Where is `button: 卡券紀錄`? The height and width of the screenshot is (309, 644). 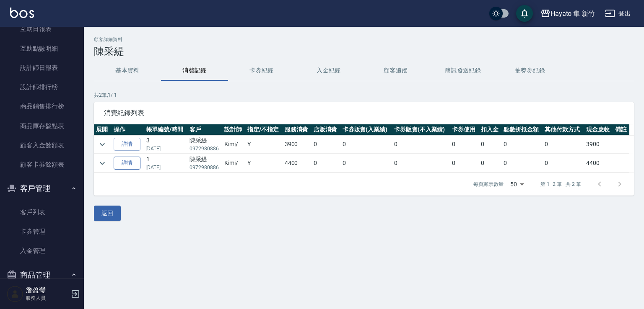
button: 卡券紀錄 is located at coordinates (262, 71).